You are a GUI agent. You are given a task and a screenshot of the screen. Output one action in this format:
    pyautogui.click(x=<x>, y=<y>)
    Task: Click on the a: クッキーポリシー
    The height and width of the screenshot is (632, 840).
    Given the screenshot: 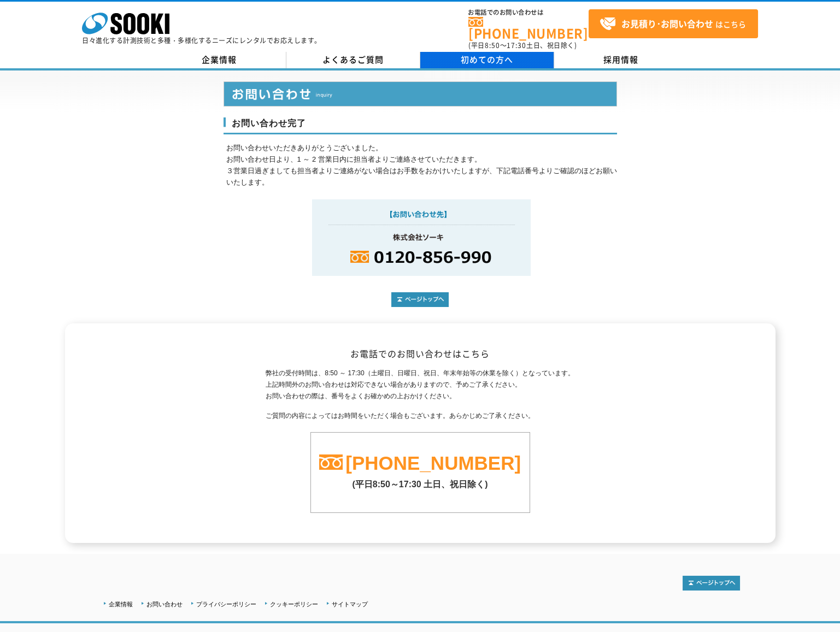 What is the action you would take?
    pyautogui.click(x=294, y=605)
    